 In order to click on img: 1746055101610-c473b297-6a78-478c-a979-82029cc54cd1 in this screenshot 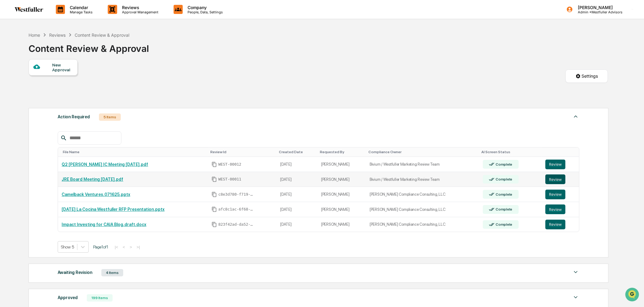, I will do `click(11, 52)`.